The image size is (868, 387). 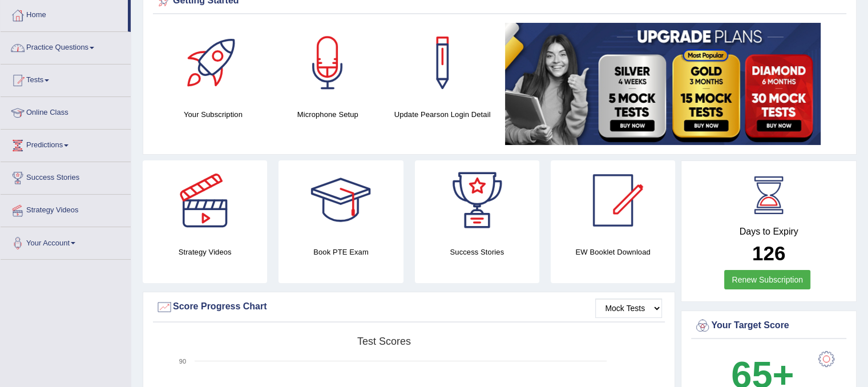 I want to click on h4: Days to Expiry, so click(x=768, y=232).